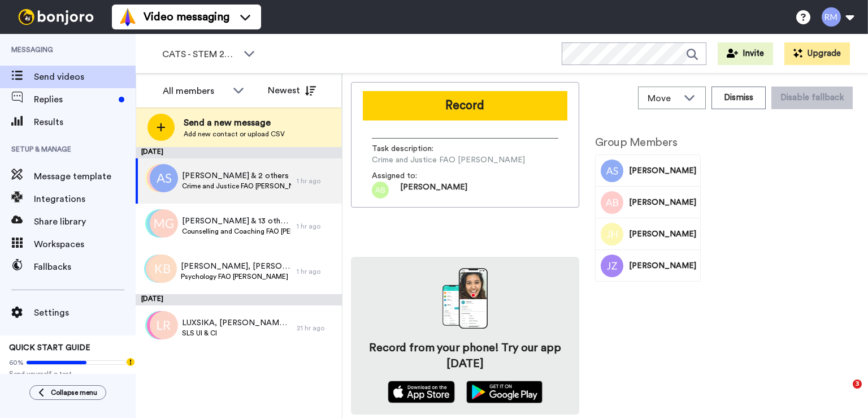 The height and width of the screenshot is (418, 868). What do you see at coordinates (234, 134) in the screenshot?
I see `span: Add new contact or upload CSV` at bounding box center [234, 134].